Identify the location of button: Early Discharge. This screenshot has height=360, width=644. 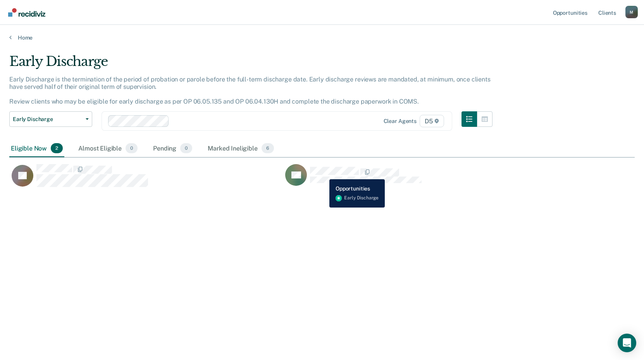
(51, 119).